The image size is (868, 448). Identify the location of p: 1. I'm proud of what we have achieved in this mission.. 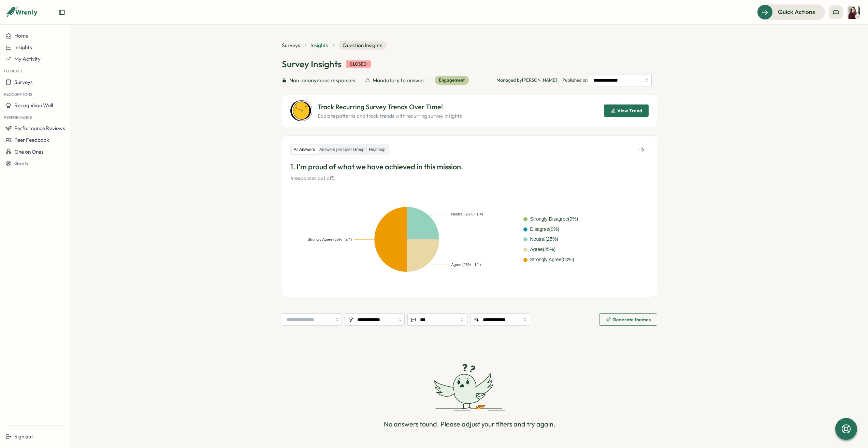
(470, 167).